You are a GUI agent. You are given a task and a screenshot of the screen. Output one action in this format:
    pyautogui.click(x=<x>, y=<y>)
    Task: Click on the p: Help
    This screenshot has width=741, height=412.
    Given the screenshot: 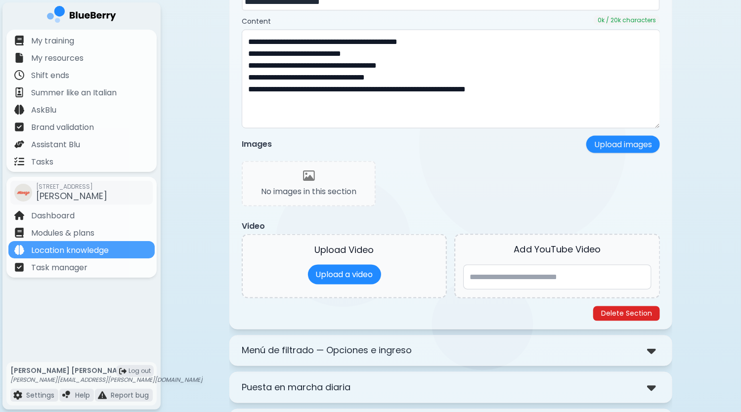 What is the action you would take?
    pyautogui.click(x=83, y=395)
    